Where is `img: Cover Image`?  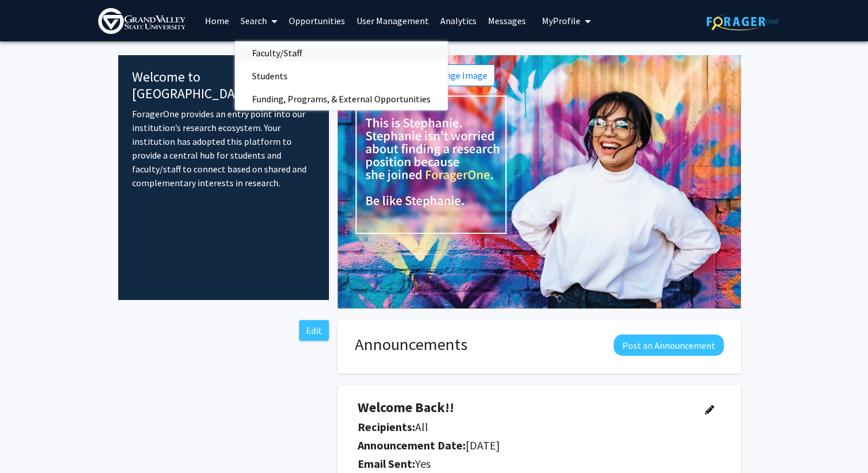 img: Cover Image is located at coordinates (539, 181).